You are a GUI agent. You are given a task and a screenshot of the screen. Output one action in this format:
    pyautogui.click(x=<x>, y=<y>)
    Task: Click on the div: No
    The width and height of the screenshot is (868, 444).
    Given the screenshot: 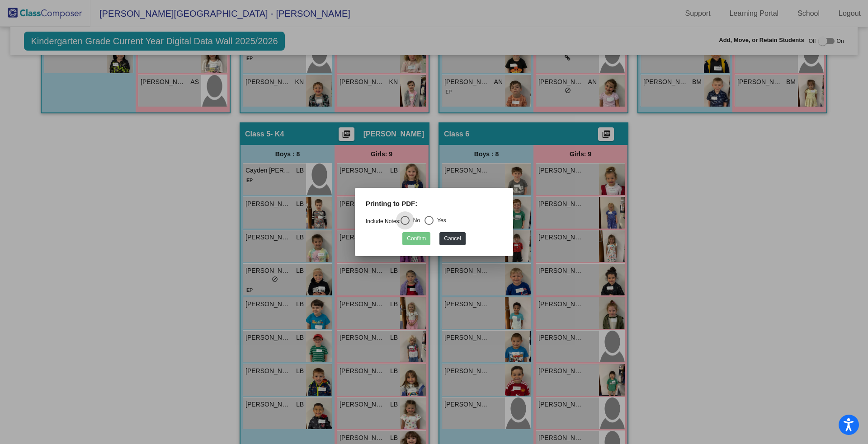 What is the action you would take?
    pyautogui.click(x=415, y=221)
    